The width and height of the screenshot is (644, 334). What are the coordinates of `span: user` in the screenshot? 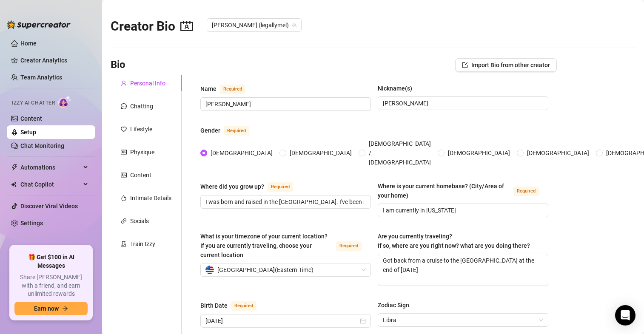 It's located at (124, 84).